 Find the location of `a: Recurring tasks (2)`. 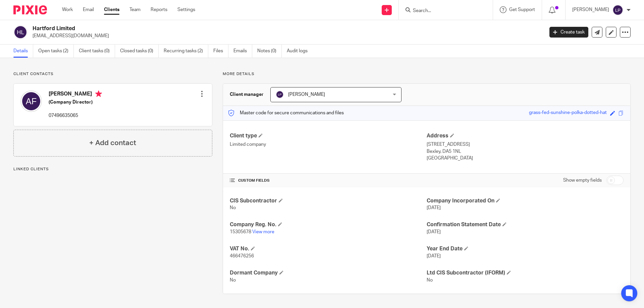

a: Recurring tasks (2) is located at coordinates (186, 51).